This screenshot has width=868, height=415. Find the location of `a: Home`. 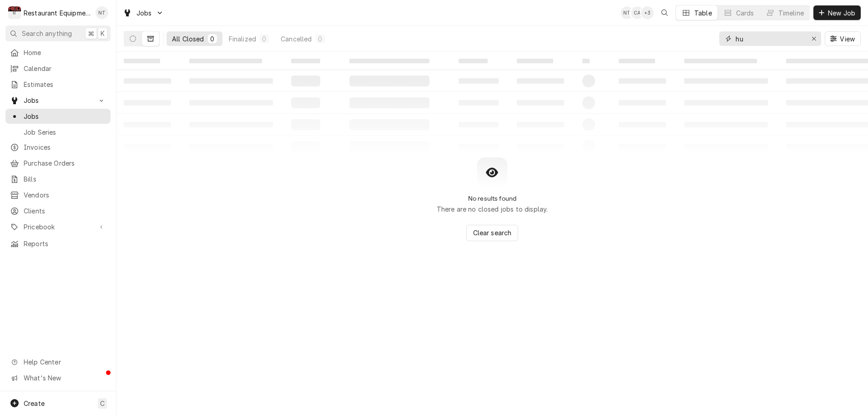

a: Home is located at coordinates (58, 53).